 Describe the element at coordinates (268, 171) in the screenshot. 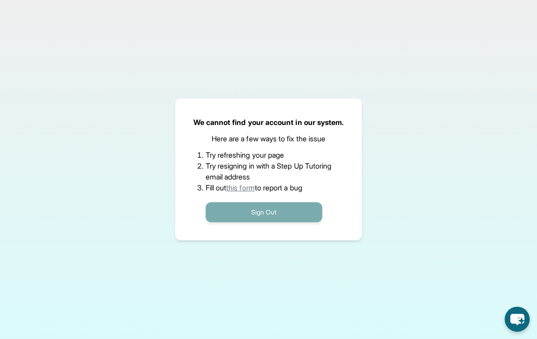

I see `li: Try resigning in with a Step Up Tutoring email address` at that location.